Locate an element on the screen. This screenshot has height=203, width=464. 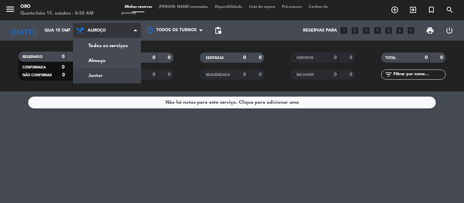
span: SENTADAS is located at coordinates (215, 58).